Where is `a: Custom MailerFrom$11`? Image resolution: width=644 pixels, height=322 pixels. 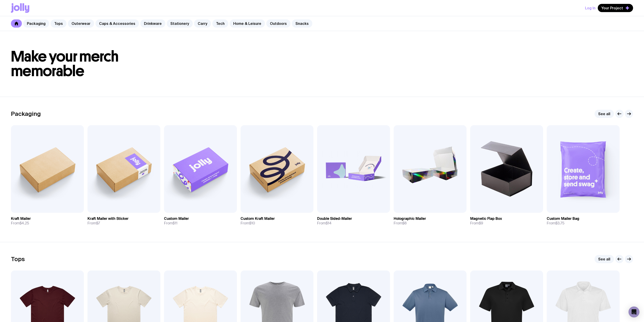
a: Custom MailerFrom$11 is located at coordinates (200, 221).